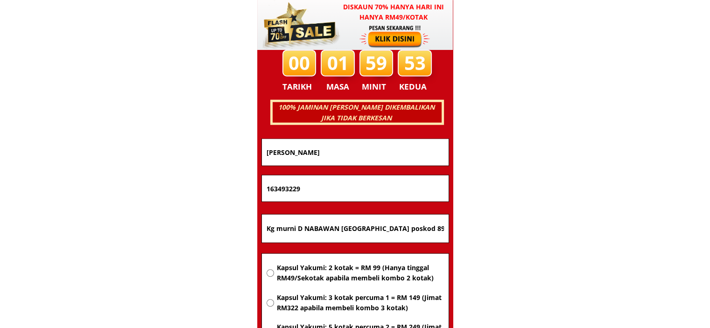  What do you see at coordinates (393, 12) in the screenshot?
I see `h3: Diskaun 70% hanya hari ini hanya RM49/kotak` at bounding box center [393, 12].